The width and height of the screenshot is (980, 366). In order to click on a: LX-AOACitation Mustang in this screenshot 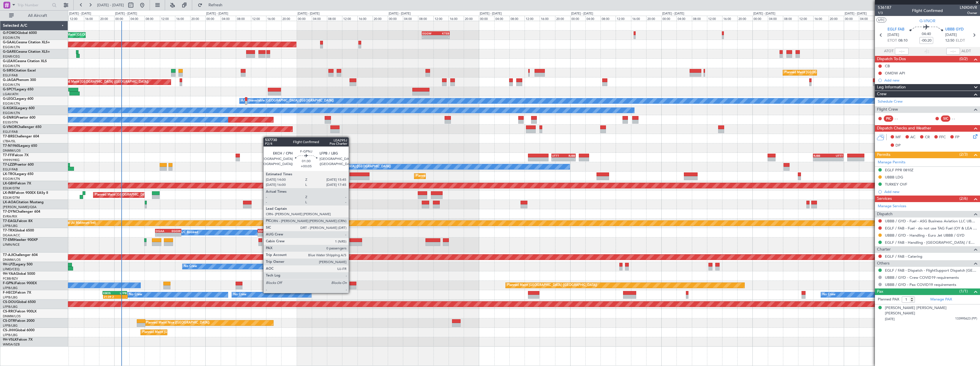, I will do `click(23, 202)`.